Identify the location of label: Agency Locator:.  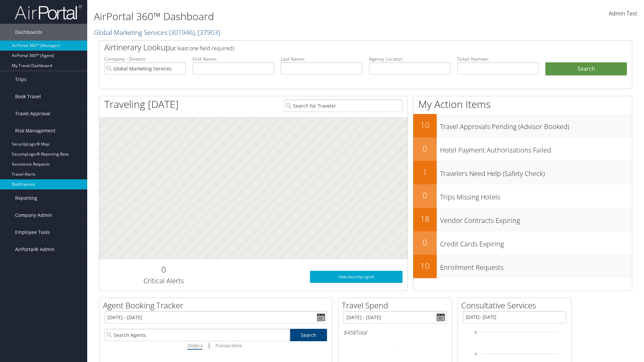
(410, 59).